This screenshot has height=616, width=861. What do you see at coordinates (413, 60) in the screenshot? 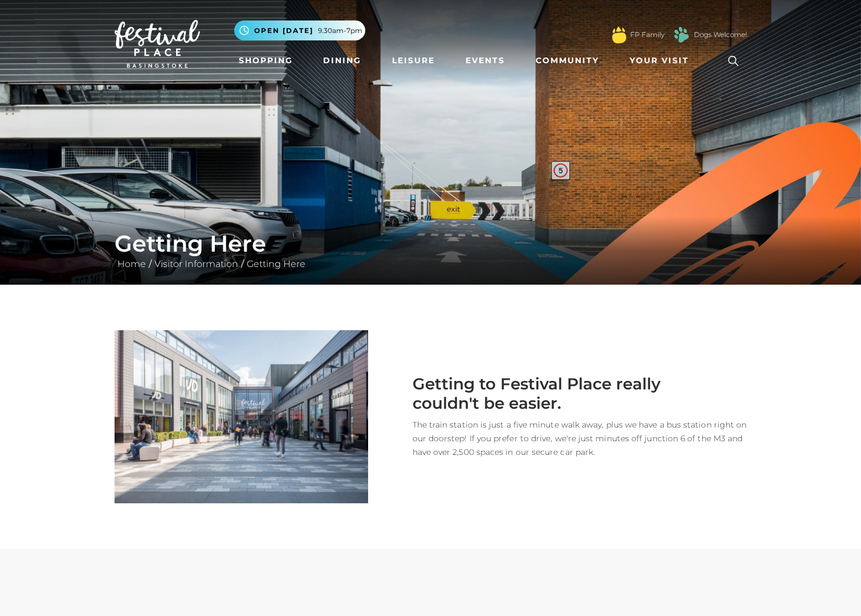
I see `a: Leisure` at bounding box center [413, 60].